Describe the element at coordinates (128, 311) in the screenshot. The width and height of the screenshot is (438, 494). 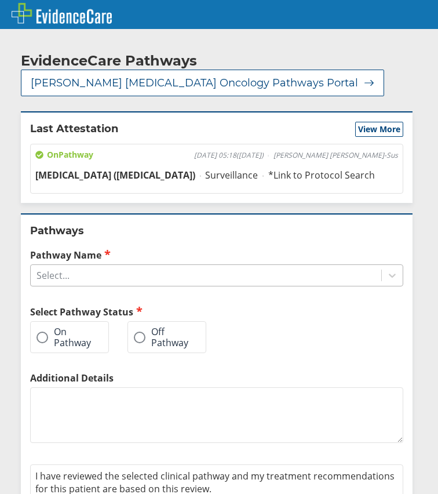
I see `h2: Select Pathway Status` at that location.